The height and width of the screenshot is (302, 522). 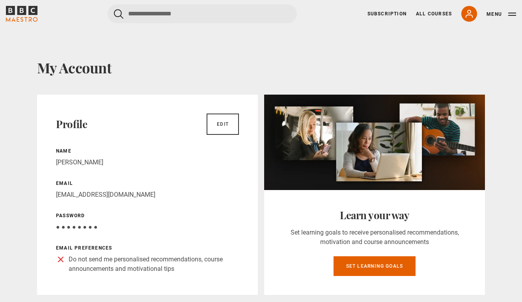 I want to click on a: BBC Maestro, so click(x=22, y=14).